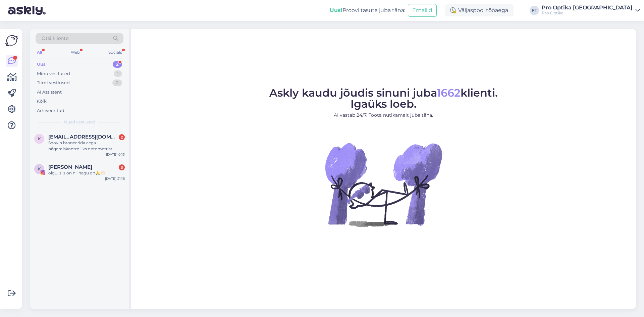  What do you see at coordinates (70, 167) in the screenshot?
I see `span: Klaudia Tiitsmaa` at bounding box center [70, 167].